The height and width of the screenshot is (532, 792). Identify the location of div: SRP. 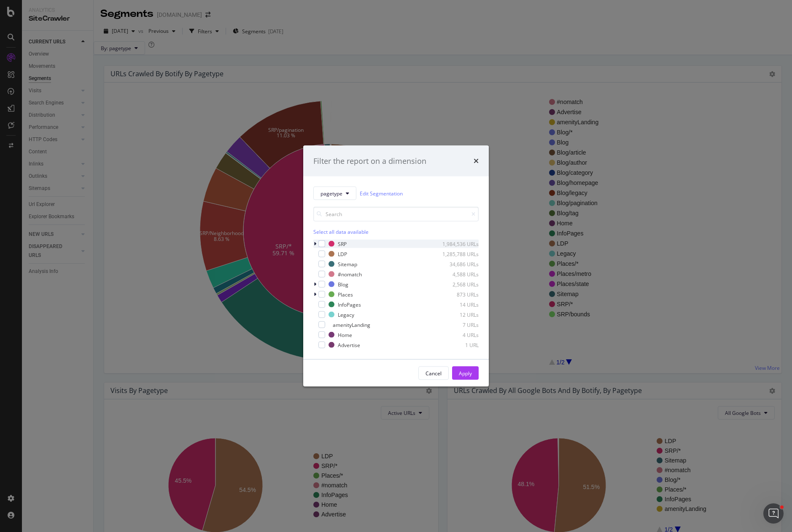
(342, 244).